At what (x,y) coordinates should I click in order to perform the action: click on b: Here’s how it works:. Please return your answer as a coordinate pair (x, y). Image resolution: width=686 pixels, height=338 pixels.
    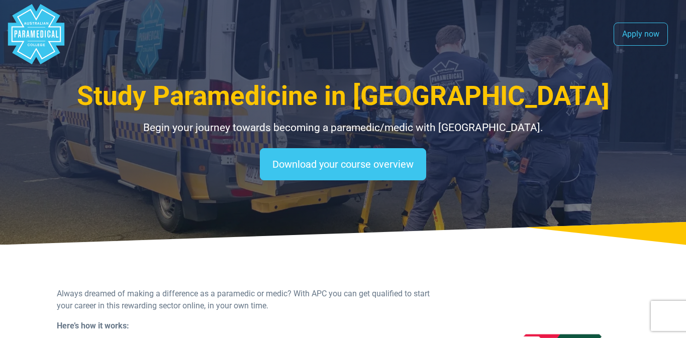
    Looking at the image, I should click on (93, 326).